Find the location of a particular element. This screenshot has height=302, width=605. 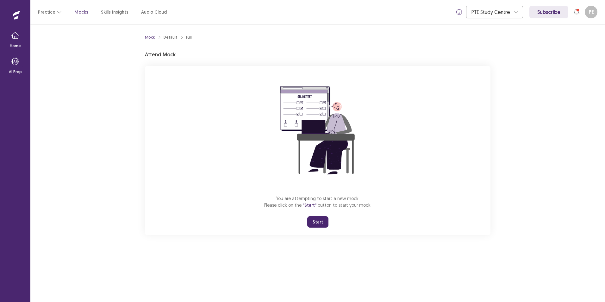

p: You are attempting to start a new mock. Please click on the button to start your mock. is located at coordinates (317, 201).